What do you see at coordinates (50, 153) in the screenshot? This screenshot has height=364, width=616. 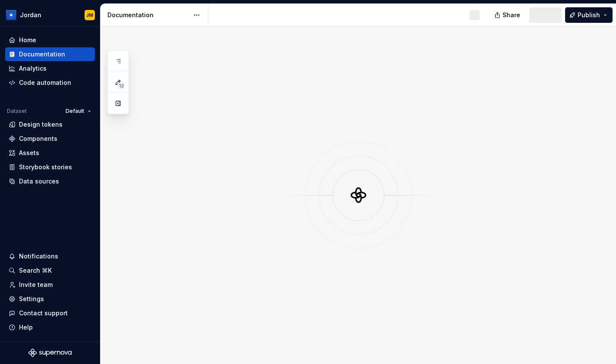 I see `a: Assets` at bounding box center [50, 153].